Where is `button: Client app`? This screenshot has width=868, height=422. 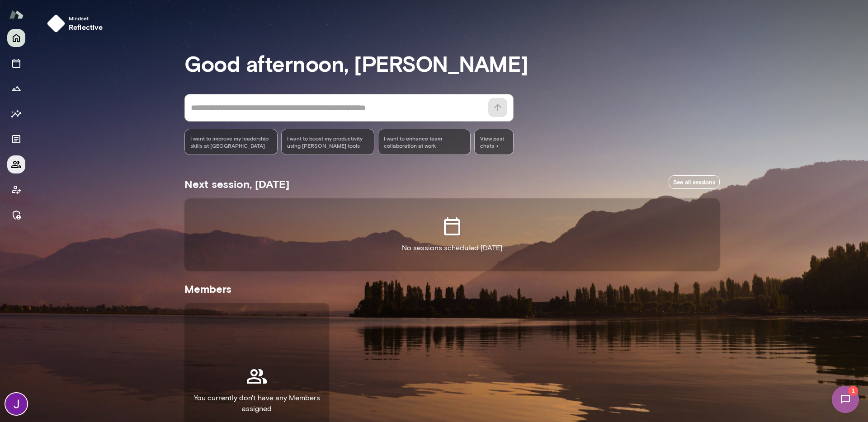 button: Client app is located at coordinates (17, 189).